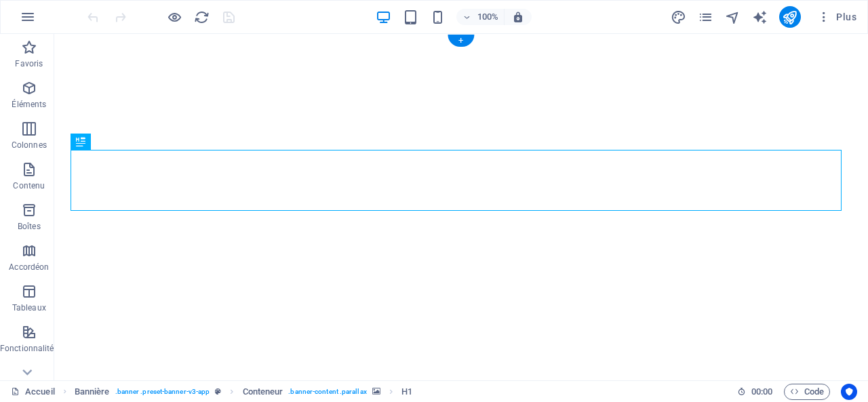  What do you see at coordinates (807, 392) in the screenshot?
I see `button: Code` at bounding box center [807, 392].